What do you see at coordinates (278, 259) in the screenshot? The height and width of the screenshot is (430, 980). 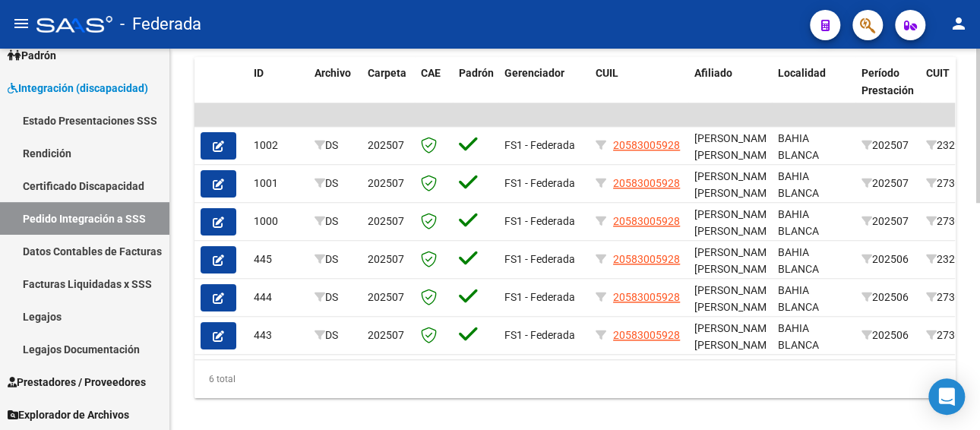 I see `div: 445` at bounding box center [278, 259].